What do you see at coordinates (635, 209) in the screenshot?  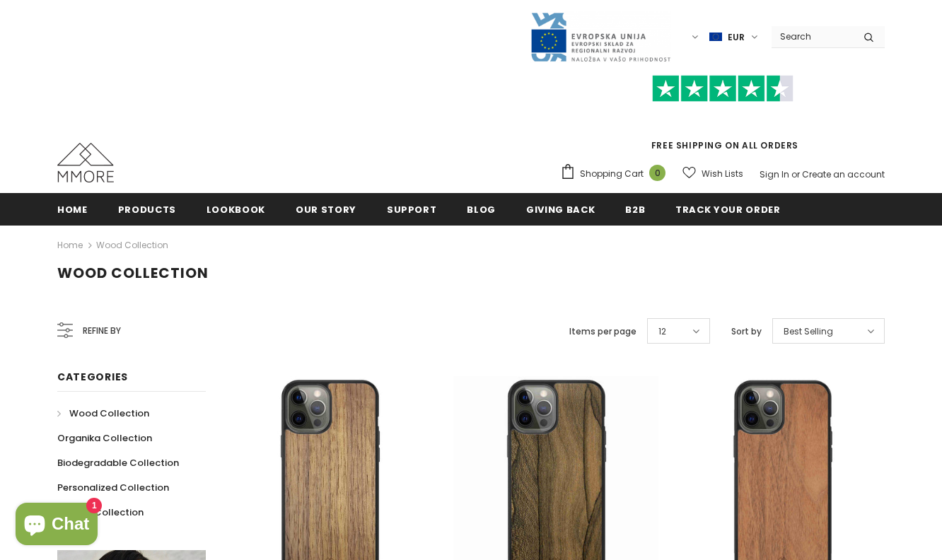 I see `span: B2B` at bounding box center [635, 209].